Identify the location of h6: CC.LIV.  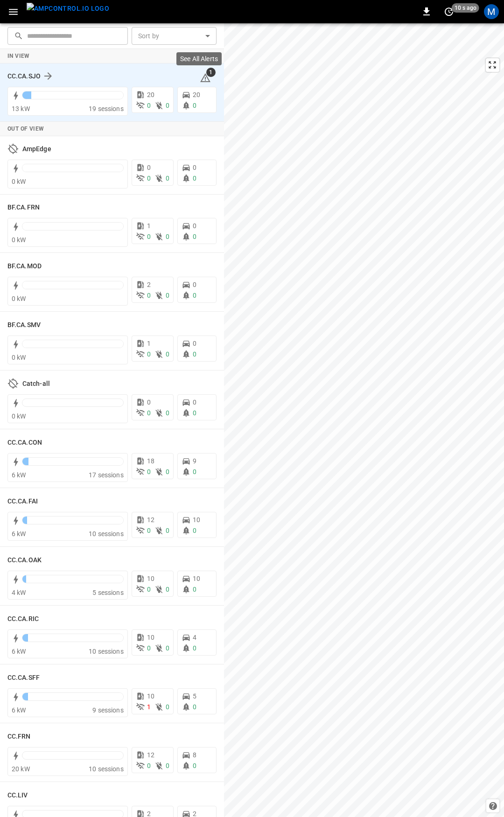
(18, 796).